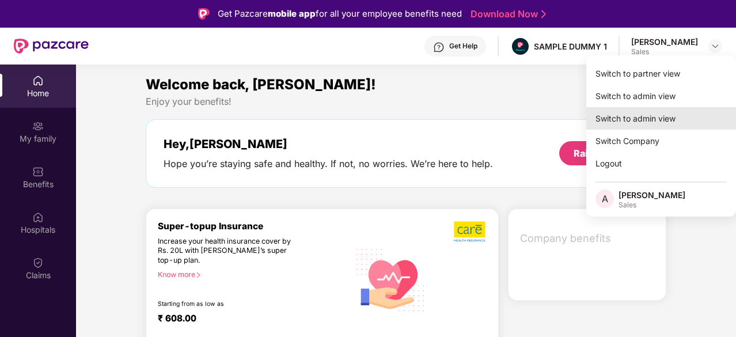 The width and height of the screenshot is (736, 337). I want to click on img: Pazcare_Alternative_logo-01-01.png, so click(520, 46).